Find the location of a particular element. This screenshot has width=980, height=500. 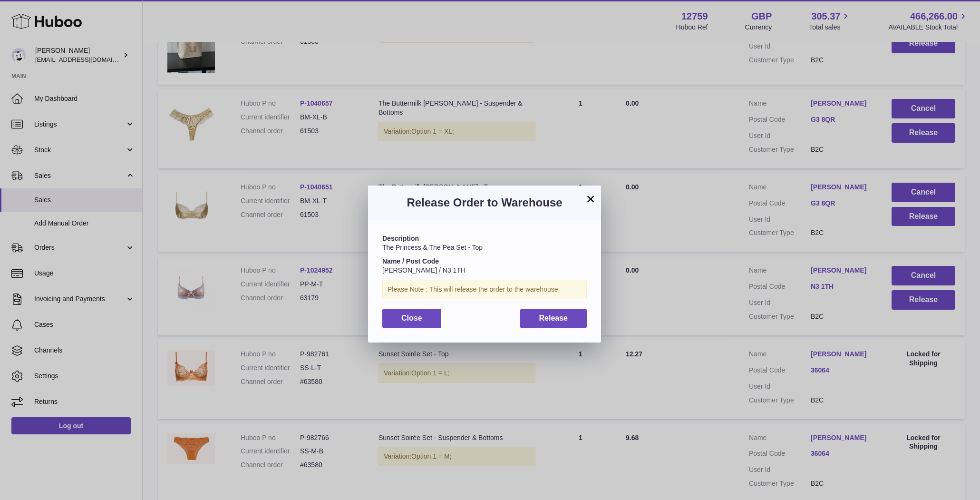

div: Please Note : This will release the order to the warehouse is located at coordinates (485, 289).